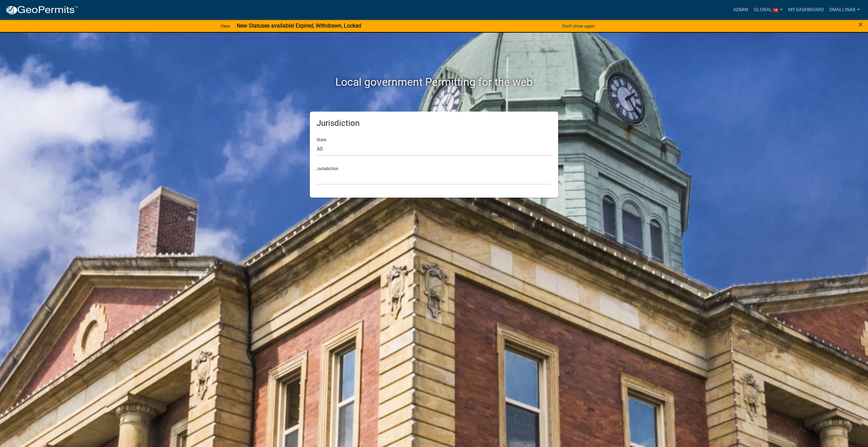 This screenshot has height=447, width=868. I want to click on a: View, so click(225, 26).